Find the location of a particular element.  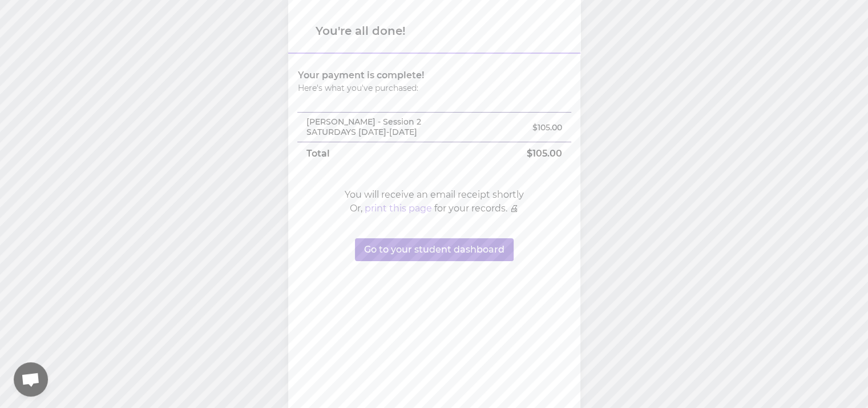

button: print this page is located at coordinates (399, 208).